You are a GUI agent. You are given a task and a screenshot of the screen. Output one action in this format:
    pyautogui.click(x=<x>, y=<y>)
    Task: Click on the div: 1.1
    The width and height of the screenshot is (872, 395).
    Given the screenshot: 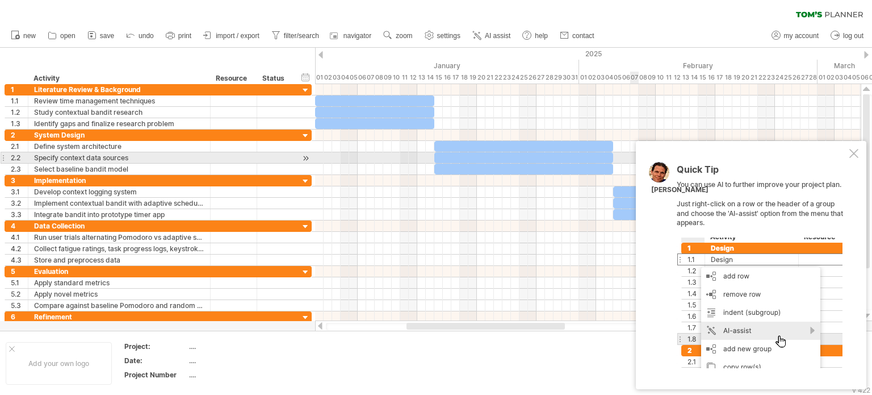 What is the action you would take?
    pyautogui.click(x=19, y=100)
    